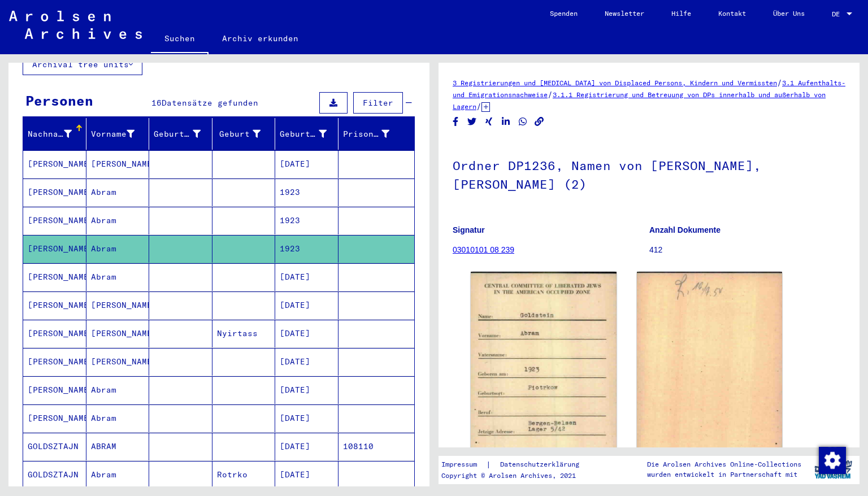 The width and height of the screenshot is (868, 496). What do you see at coordinates (472, 121) in the screenshot?
I see `button: Share on Twitter` at bounding box center [472, 121].